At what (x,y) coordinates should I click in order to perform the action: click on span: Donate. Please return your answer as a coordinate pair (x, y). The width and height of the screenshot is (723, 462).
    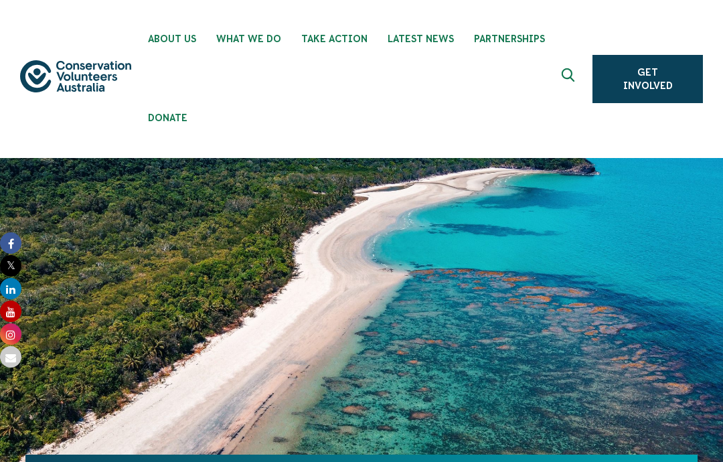
    Looking at the image, I should click on (167, 118).